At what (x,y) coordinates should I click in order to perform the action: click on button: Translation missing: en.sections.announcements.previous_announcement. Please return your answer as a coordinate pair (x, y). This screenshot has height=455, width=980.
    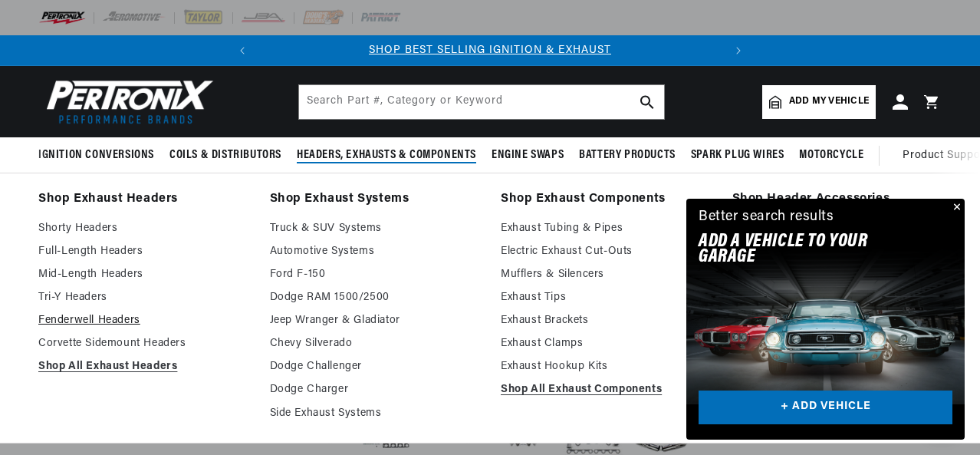
    Looking at the image, I should click on (242, 51).